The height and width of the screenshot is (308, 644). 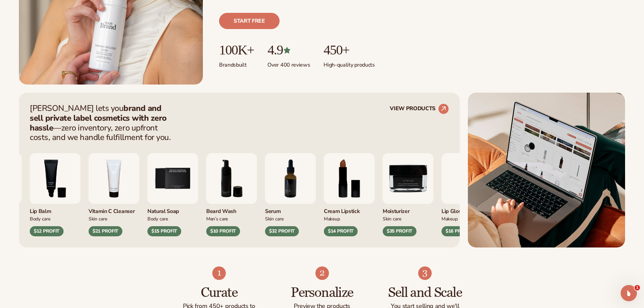 What do you see at coordinates (282, 231) in the screenshot?
I see `div: $32 PROFIT` at bounding box center [282, 231].